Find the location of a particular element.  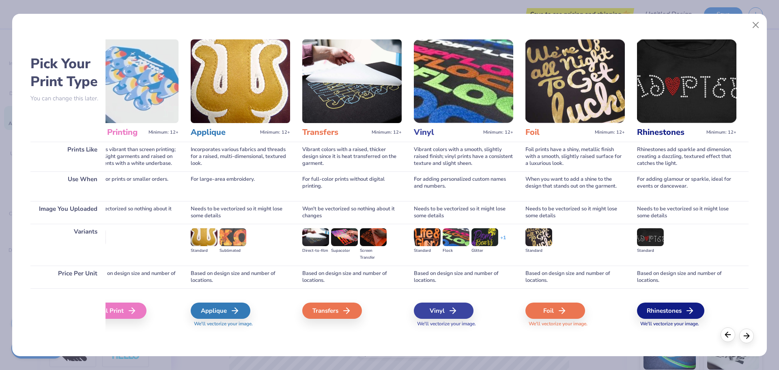

div: When you want to add a shine to the design that stands out on the garment. is located at coordinates (575, 186).